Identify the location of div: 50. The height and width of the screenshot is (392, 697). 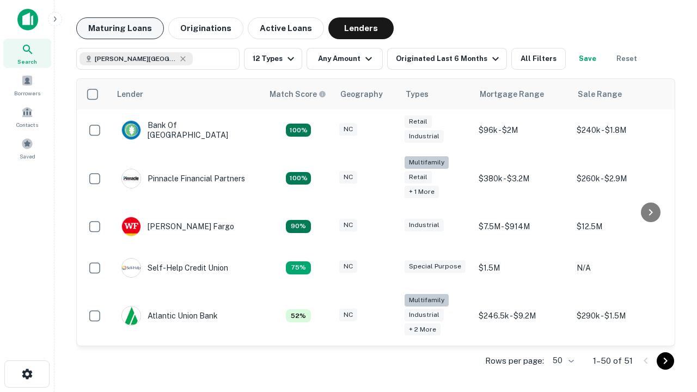
(562, 361).